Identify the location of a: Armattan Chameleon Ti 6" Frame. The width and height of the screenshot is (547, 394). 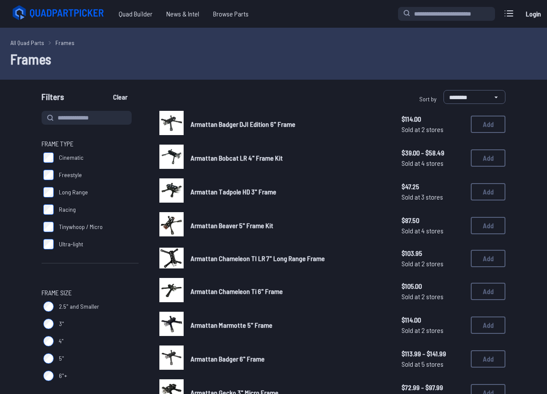
(289, 291).